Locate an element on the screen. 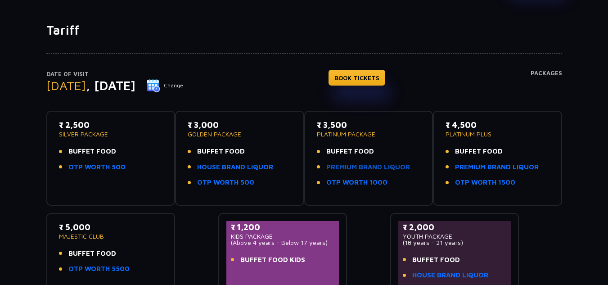  p: ₹ 3,000 is located at coordinates (239, 125).